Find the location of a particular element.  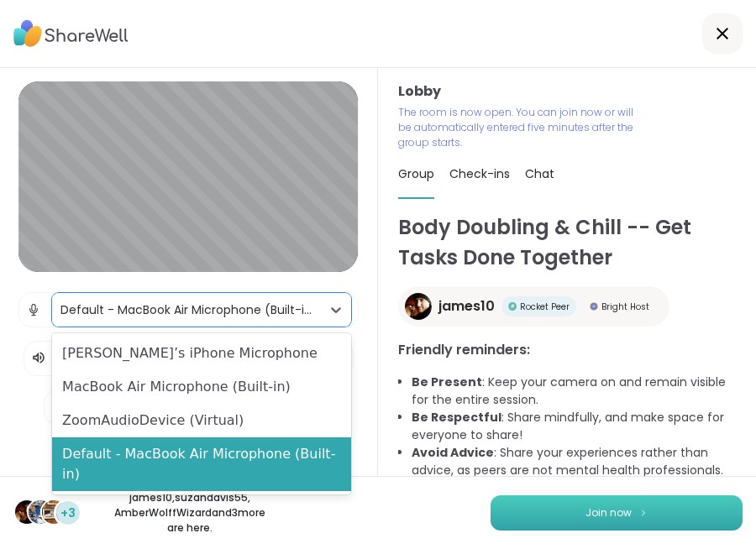

span: +3 is located at coordinates (68, 513).